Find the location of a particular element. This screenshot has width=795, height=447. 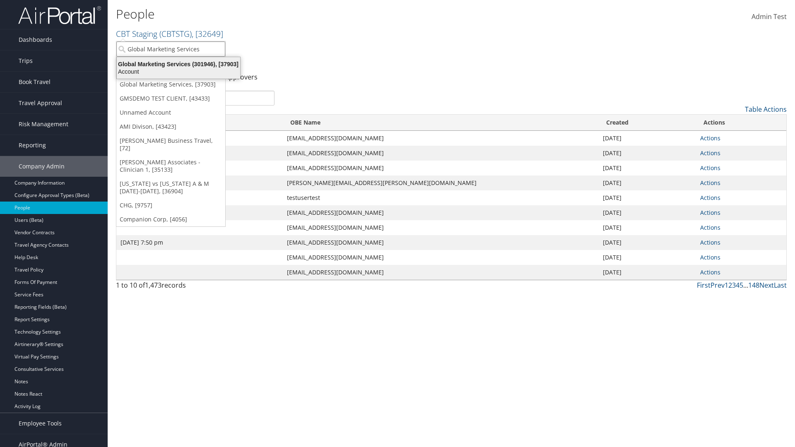

a: GMSDEMO TEST CLIENT, [43433] is located at coordinates (171, 99).